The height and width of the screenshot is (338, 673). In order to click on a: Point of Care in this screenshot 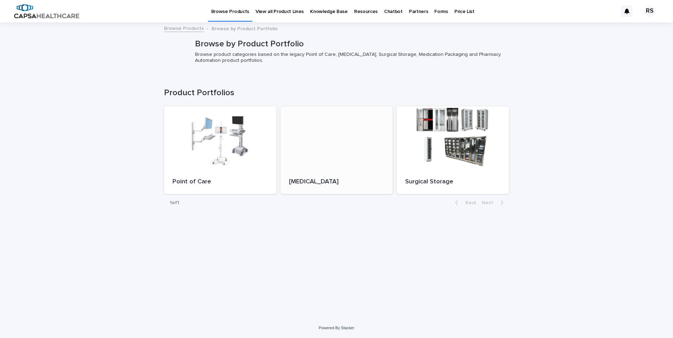, I will do `click(220, 151)`.